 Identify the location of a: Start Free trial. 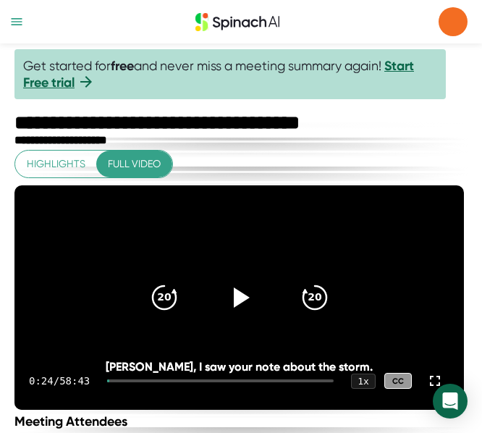
(219, 74).